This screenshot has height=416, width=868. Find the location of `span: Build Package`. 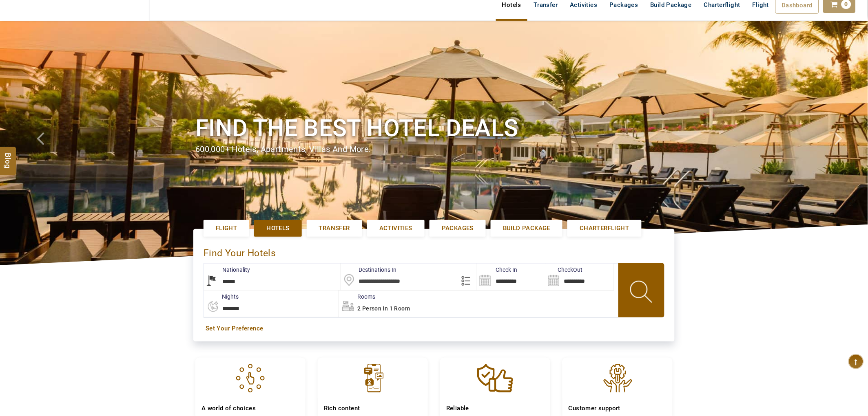

span: Build Package is located at coordinates (526, 228).